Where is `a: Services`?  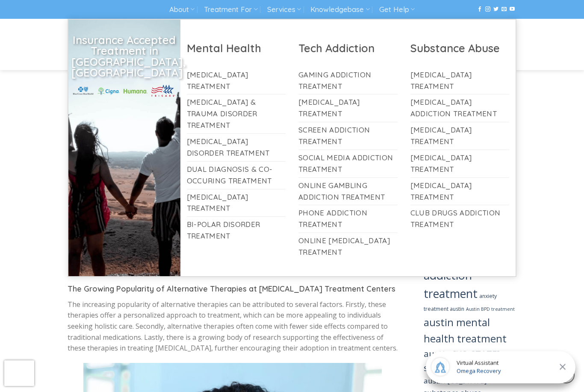
a: Services is located at coordinates (284, 9).